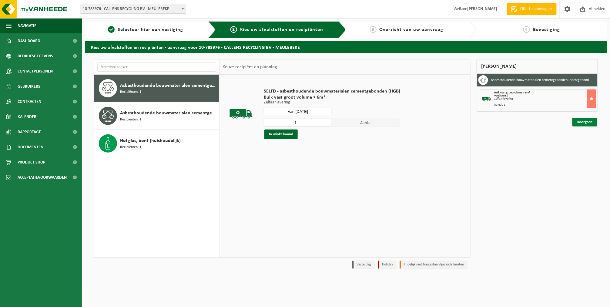 The height and width of the screenshot is (307, 610). Describe the element at coordinates (35, 56) in the screenshot. I see `span: Bedrijfsgegevens` at that location.